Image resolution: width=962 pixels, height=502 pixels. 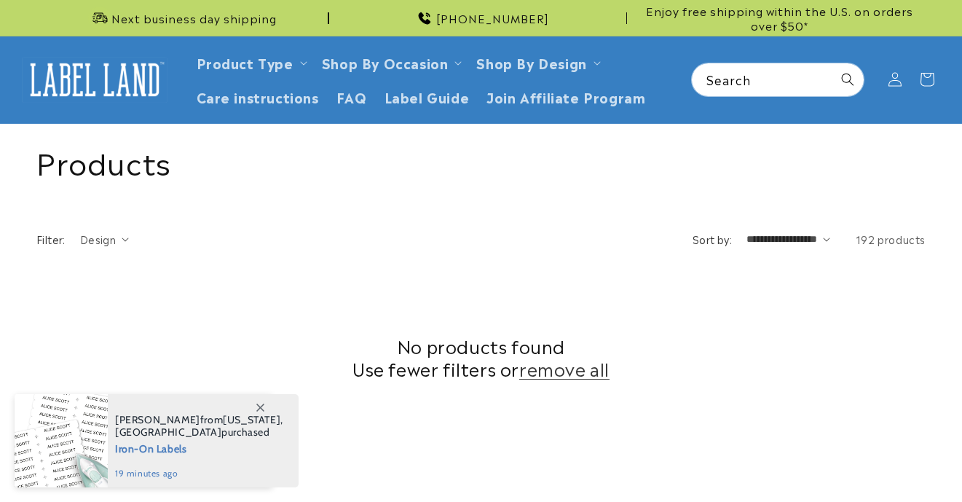 What do you see at coordinates (245, 62) in the screenshot?
I see `a: Product Type` at bounding box center [245, 62].